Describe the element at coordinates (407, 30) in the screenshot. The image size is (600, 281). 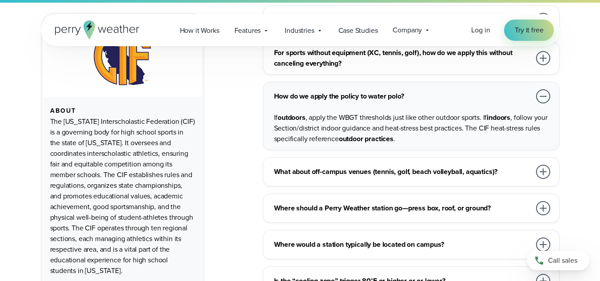
I see `span: Company` at that location.